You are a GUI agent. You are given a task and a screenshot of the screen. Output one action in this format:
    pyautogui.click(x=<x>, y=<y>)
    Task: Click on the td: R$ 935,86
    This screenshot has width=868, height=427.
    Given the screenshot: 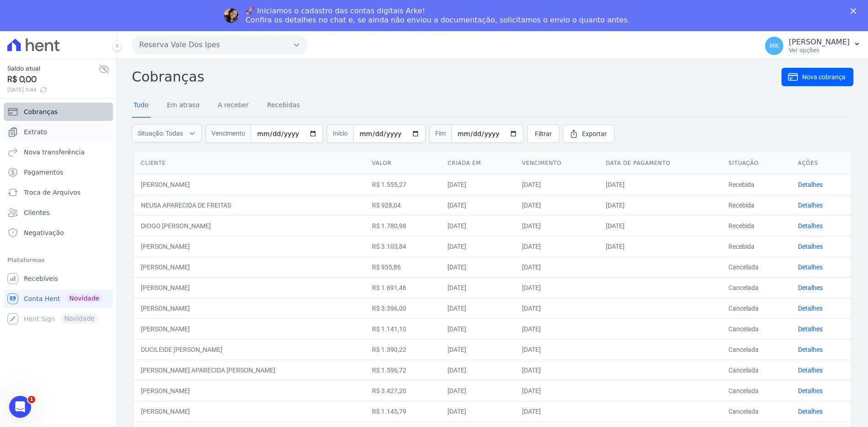 What is the action you would take?
    pyautogui.click(x=402, y=267)
    